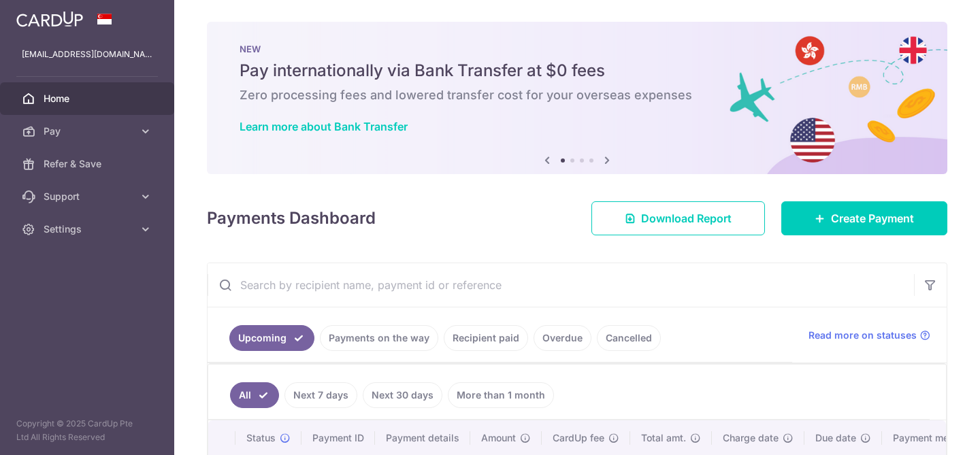 The image size is (980, 455). Describe the element at coordinates (865, 219) in the screenshot. I see `a: Create Payment` at that location.